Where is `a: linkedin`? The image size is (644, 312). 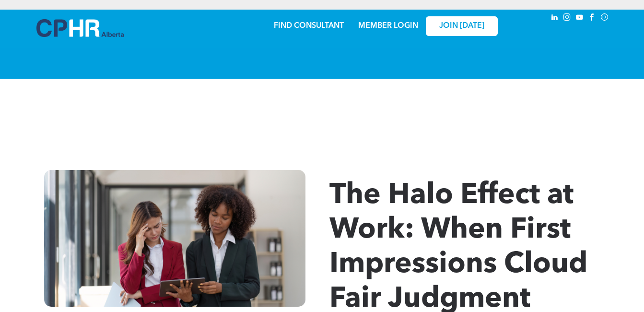 a: linkedin is located at coordinates (555, 18).